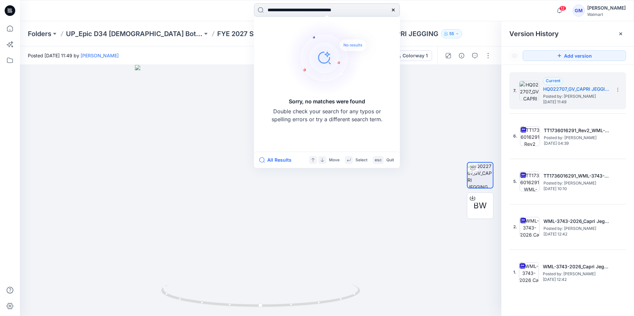  What do you see at coordinates (576, 176) in the screenshot?
I see `h5: TT1736016291_WML-3743-2026_Rev1_Capri Jegging_Inseam 21_Full Colorway` at bounding box center [576, 176].